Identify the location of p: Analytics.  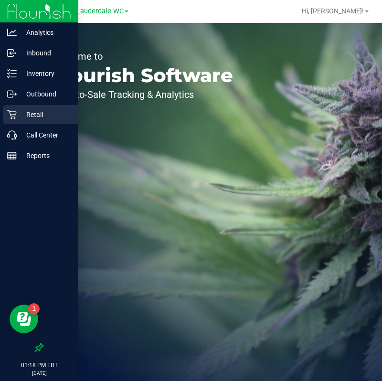
(45, 32).